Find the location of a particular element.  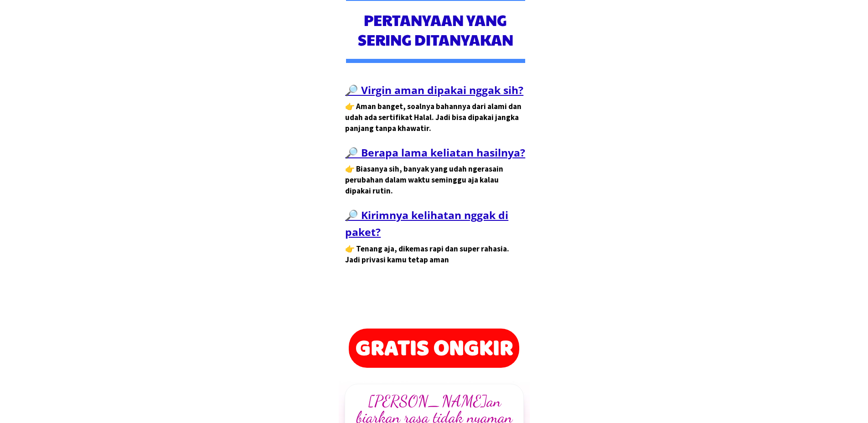

div: 🔎 Kirimnya kelihatan nggak di paket? is located at coordinates (428, 224).